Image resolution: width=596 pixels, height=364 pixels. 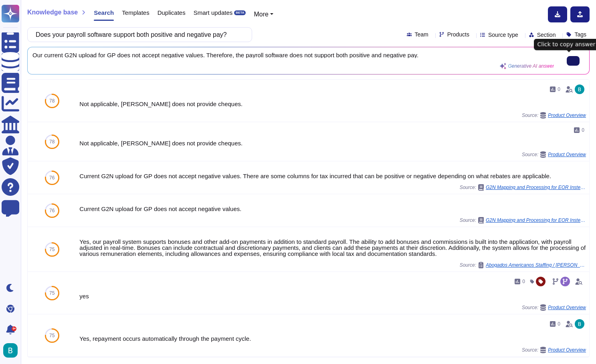 I want to click on span: Templates, so click(x=135, y=13).